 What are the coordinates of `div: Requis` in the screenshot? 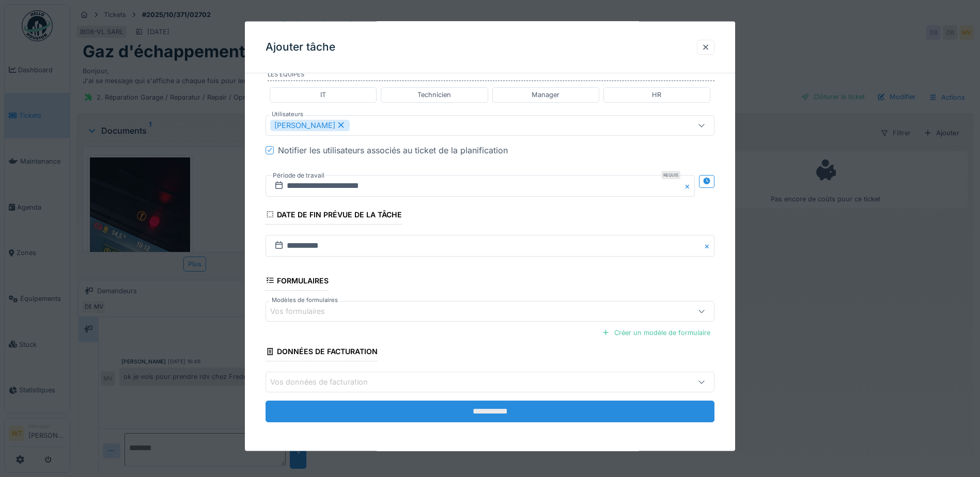 It's located at (670, 175).